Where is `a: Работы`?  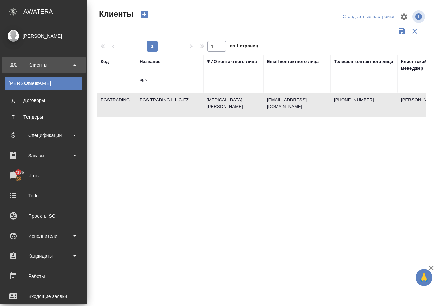
a: Работы is located at coordinates (44, 276).